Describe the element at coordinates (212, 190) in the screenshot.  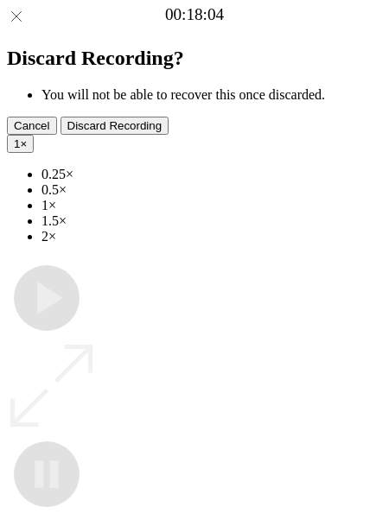
I see `li: 0.5×` at that location.